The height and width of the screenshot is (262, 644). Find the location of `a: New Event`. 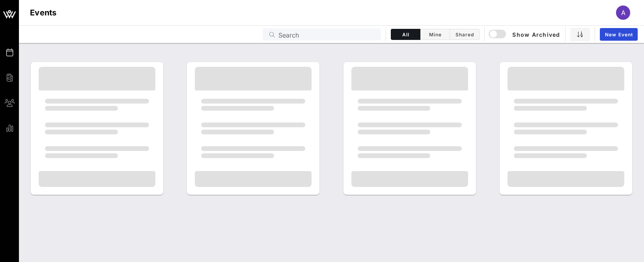

a: New Event is located at coordinates (619, 34).